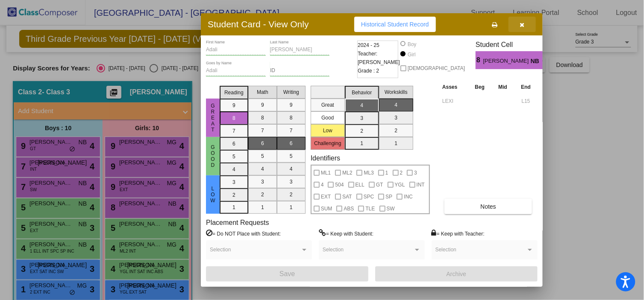  What do you see at coordinates (391, 209) in the screenshot?
I see `span: SW` at bounding box center [391, 209].